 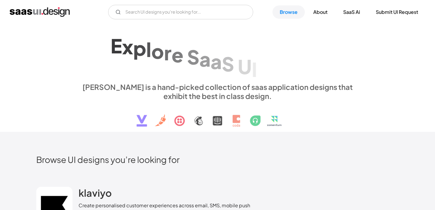 What do you see at coordinates (320, 12) in the screenshot?
I see `a: About` at bounding box center [320, 12].